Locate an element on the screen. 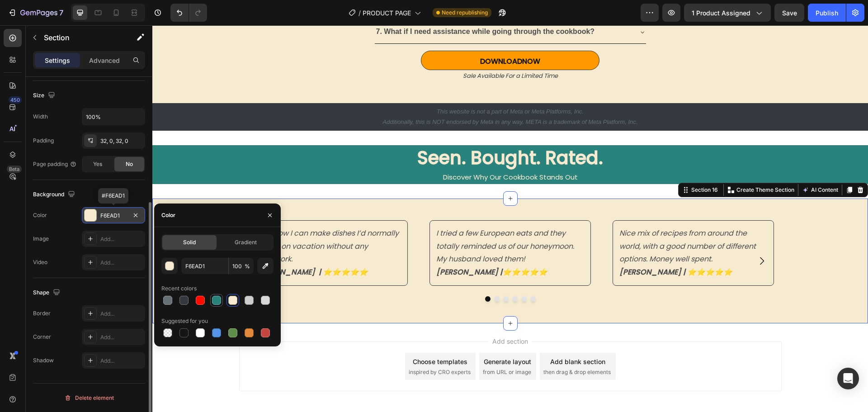  div: Image is located at coordinates (40, 238).